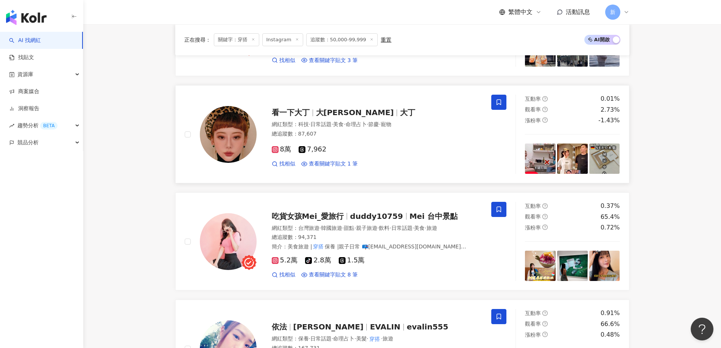  I want to click on mark: 穿搭, so click(375, 339).